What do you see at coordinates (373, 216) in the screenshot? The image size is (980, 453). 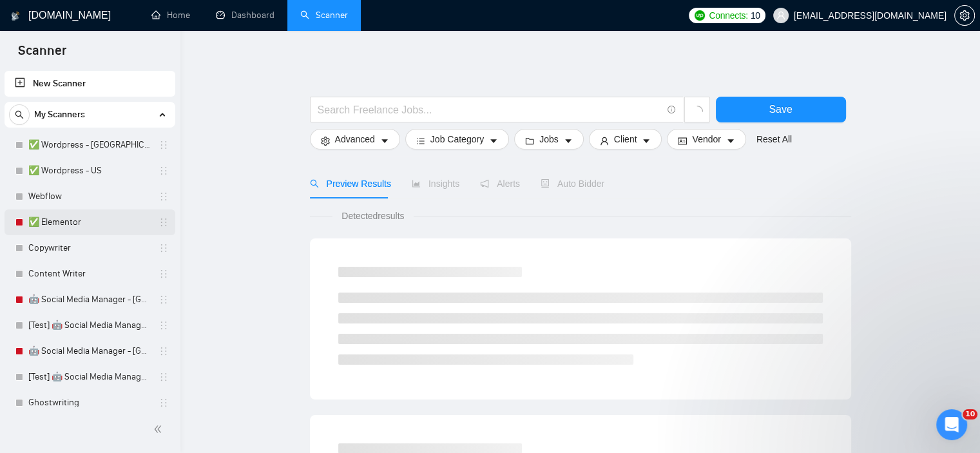 I see `span: Detected results` at bounding box center [373, 216].